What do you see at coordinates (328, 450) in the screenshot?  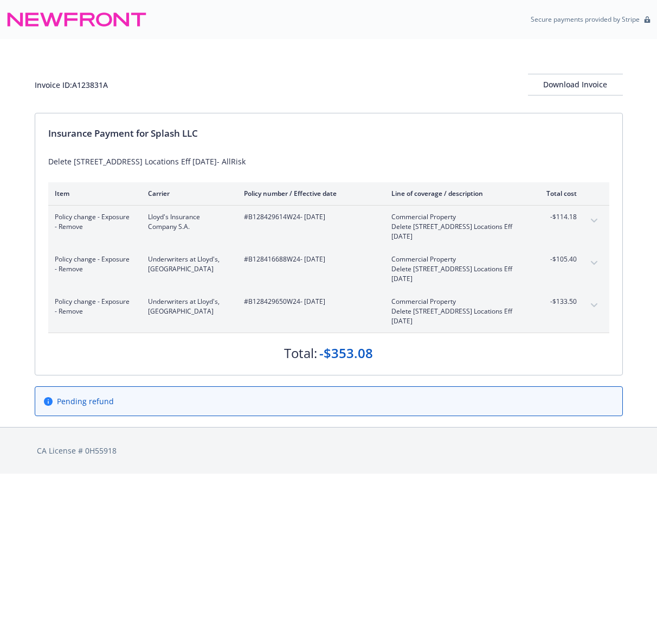 I see `div: CA License # 0H55918` at bounding box center [328, 450].